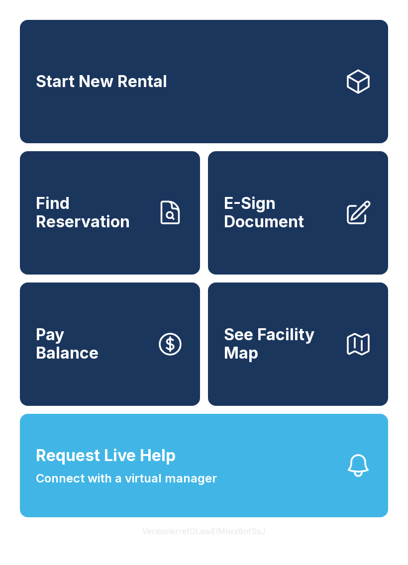 This screenshot has height=565, width=408. Describe the element at coordinates (92, 212) in the screenshot. I see `span: Find Reservation` at that location.